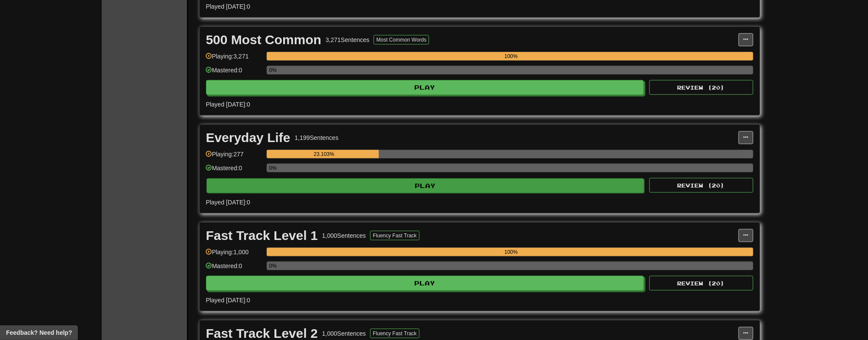 This screenshot has width=868, height=340. What do you see at coordinates (262, 235) in the screenshot?
I see `div: Fast Track Level 1` at bounding box center [262, 235].